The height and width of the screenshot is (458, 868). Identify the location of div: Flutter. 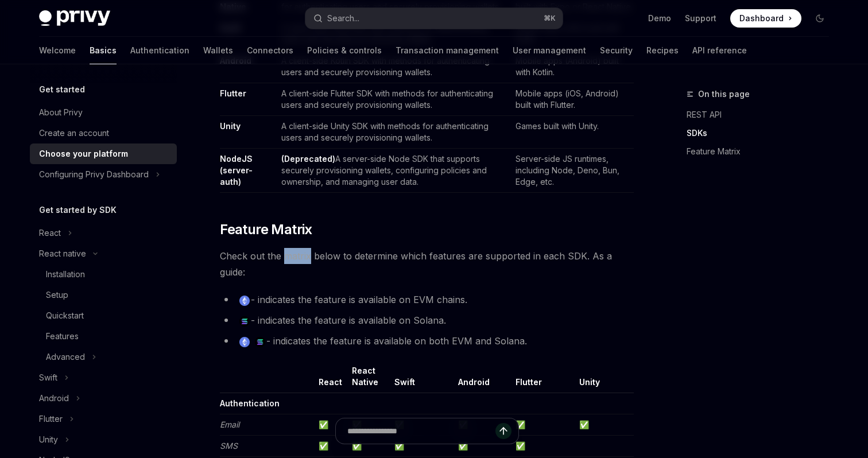
(51, 419).